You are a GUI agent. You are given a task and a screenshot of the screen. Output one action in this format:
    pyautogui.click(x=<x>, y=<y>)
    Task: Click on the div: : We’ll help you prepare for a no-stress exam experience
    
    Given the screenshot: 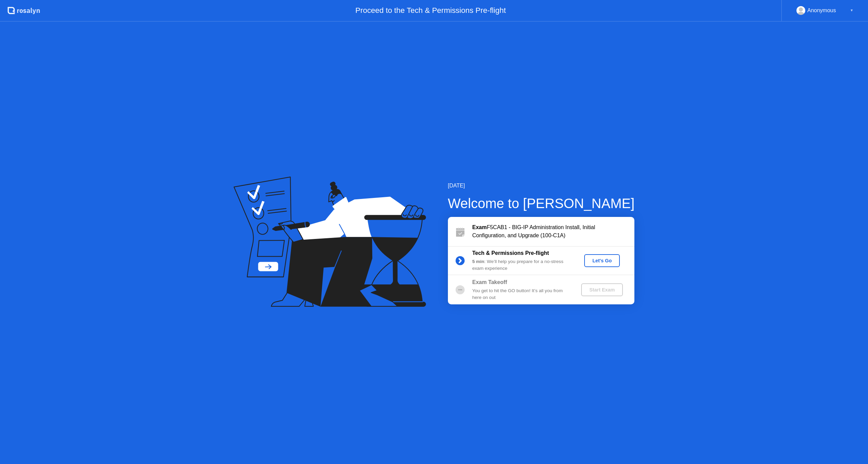 What is the action you would take?
    pyautogui.click(x=521, y=265)
    